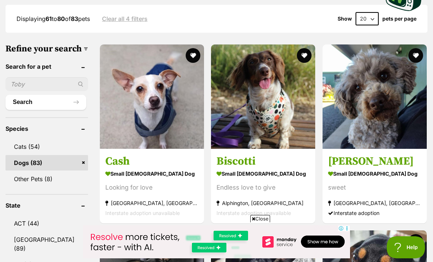 The image size is (433, 262). Describe the element at coordinates (125, 19) in the screenshot. I see `a: Clear all 4 filters` at that location.